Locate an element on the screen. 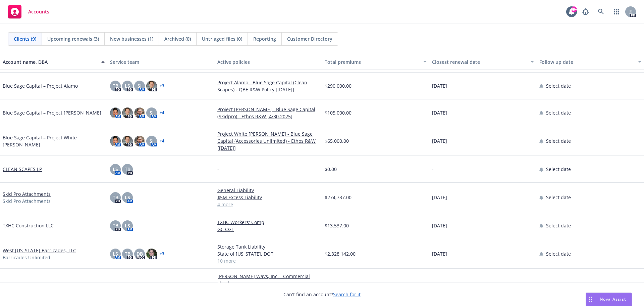  span: Upcoming renewals (3) is located at coordinates (73, 39).